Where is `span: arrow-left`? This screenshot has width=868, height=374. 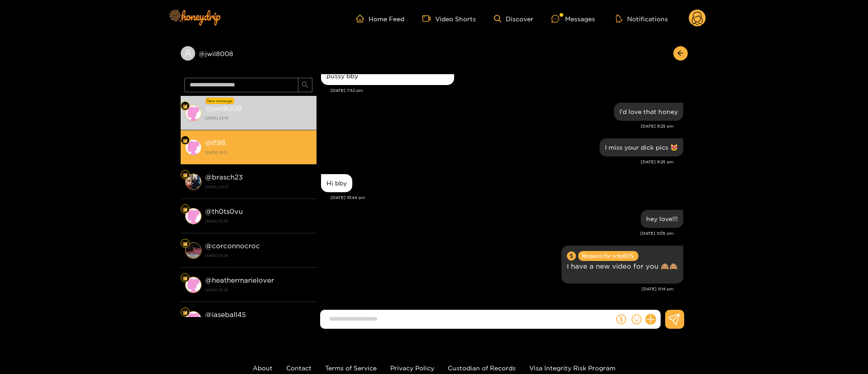
span: arrow-left is located at coordinates (680, 53).